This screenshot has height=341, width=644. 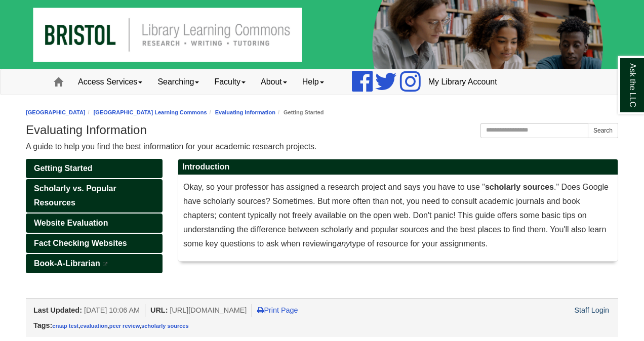 What do you see at coordinates (230, 82) in the screenshot?
I see `a: Faculty` at bounding box center [230, 82].